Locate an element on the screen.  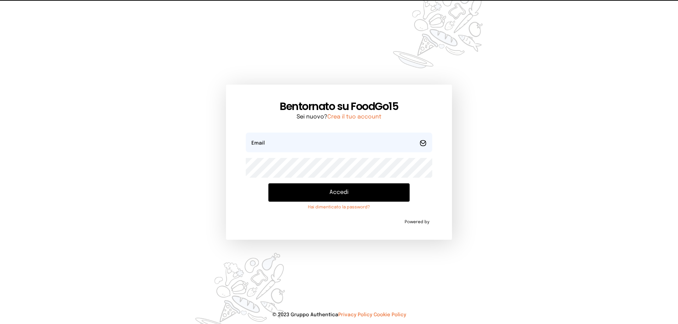
h1: Bentornato su FoodGo15 is located at coordinates (339, 107).